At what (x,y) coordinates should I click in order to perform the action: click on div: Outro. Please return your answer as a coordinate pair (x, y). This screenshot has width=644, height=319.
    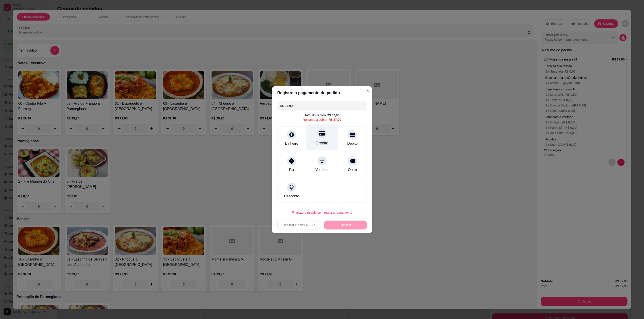
    Looking at the image, I should click on (352, 170).